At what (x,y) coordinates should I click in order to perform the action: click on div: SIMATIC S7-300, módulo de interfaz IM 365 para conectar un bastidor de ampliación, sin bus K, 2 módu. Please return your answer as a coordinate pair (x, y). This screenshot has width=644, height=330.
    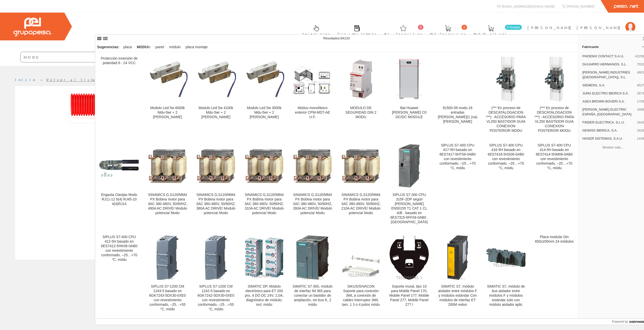
    Looking at the image, I should click on (313, 296).